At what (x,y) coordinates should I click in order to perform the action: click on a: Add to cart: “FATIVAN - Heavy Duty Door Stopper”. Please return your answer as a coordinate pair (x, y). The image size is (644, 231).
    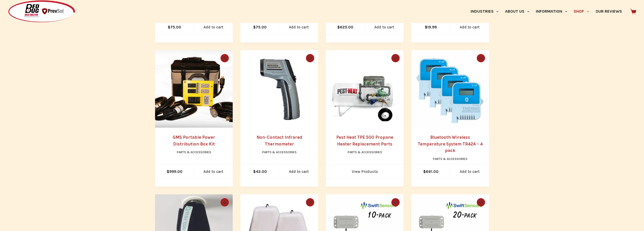
    Looking at the image, I should click on (470, 27).